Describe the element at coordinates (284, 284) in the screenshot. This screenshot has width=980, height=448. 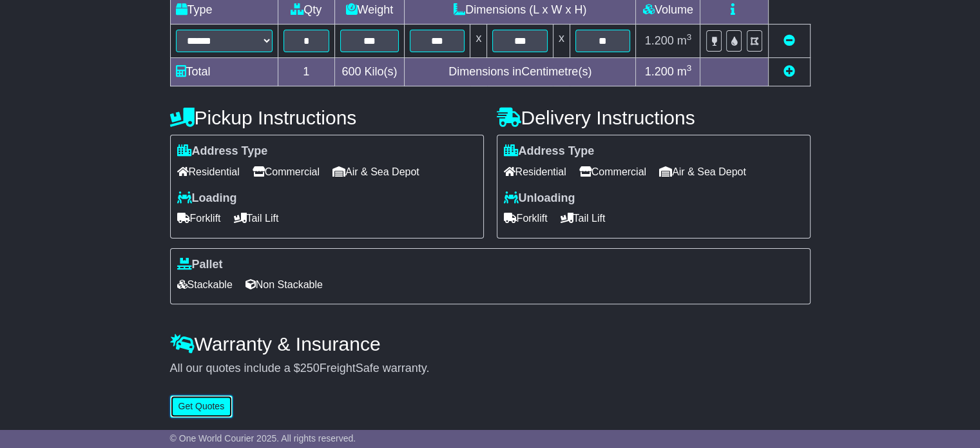
I see `span: Non Stackable` at that location.